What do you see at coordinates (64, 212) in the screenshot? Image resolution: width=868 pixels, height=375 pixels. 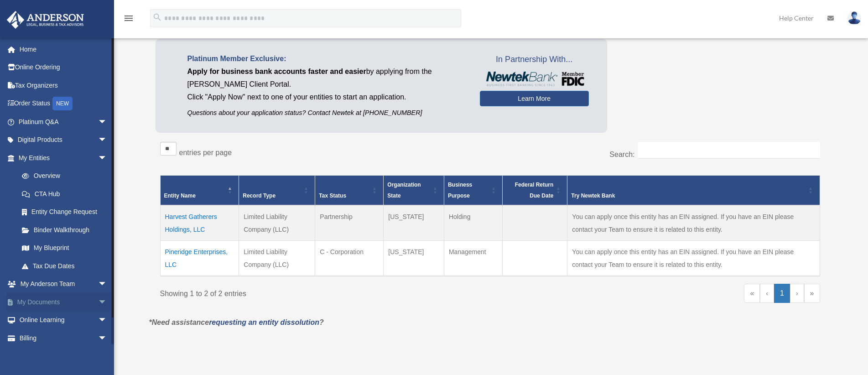 I see `a: Entity Change Request` at bounding box center [64, 212].